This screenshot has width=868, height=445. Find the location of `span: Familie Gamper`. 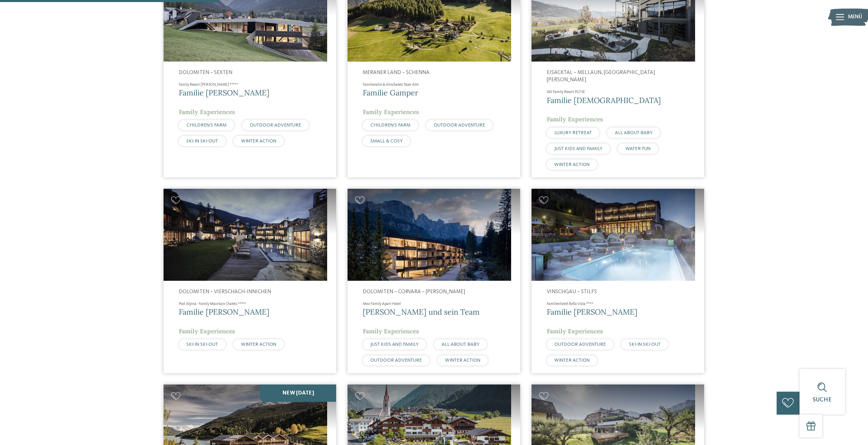

span: Familie Gamper is located at coordinates (390, 93).